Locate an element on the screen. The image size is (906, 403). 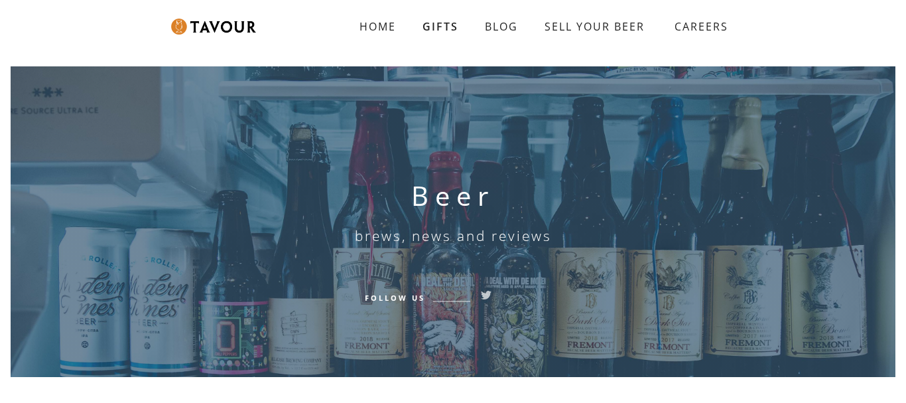
strong: CAREERS is located at coordinates (701, 27).